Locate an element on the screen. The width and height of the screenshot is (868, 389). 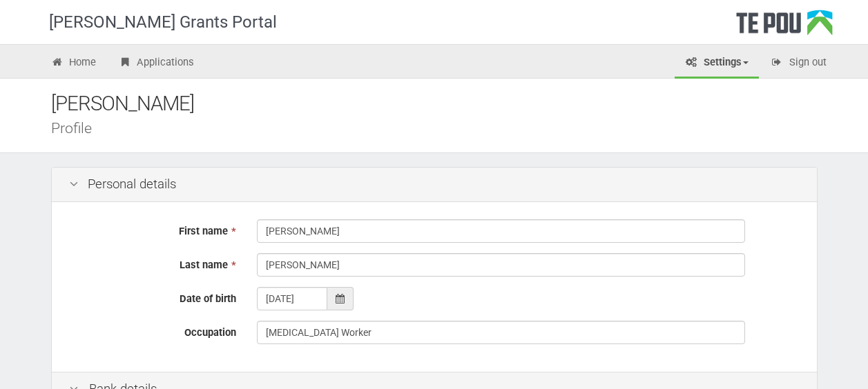
div: Profile is located at coordinates (444, 128).